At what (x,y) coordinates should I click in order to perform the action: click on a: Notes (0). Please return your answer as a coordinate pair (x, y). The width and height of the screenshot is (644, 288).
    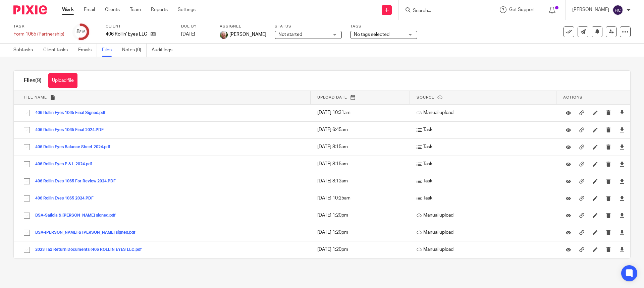
    Looking at the image, I should click on (134, 50).